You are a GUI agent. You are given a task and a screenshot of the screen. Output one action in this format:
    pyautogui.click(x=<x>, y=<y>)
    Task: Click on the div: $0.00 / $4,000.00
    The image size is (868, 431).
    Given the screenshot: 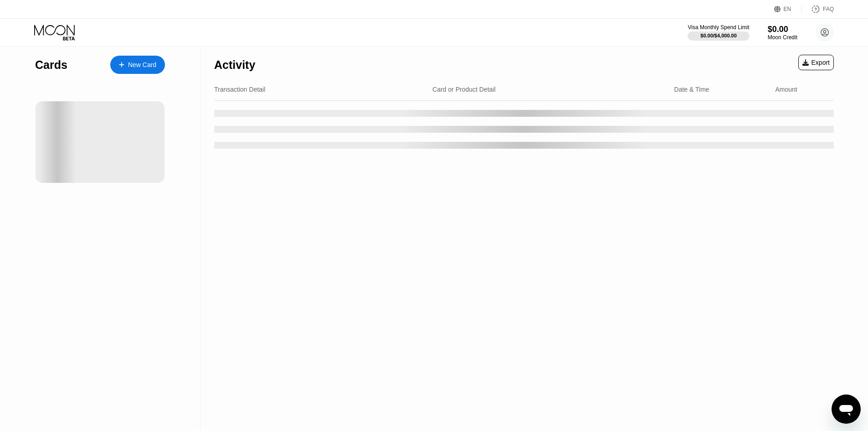 What is the action you would take?
    pyautogui.click(x=718, y=35)
    